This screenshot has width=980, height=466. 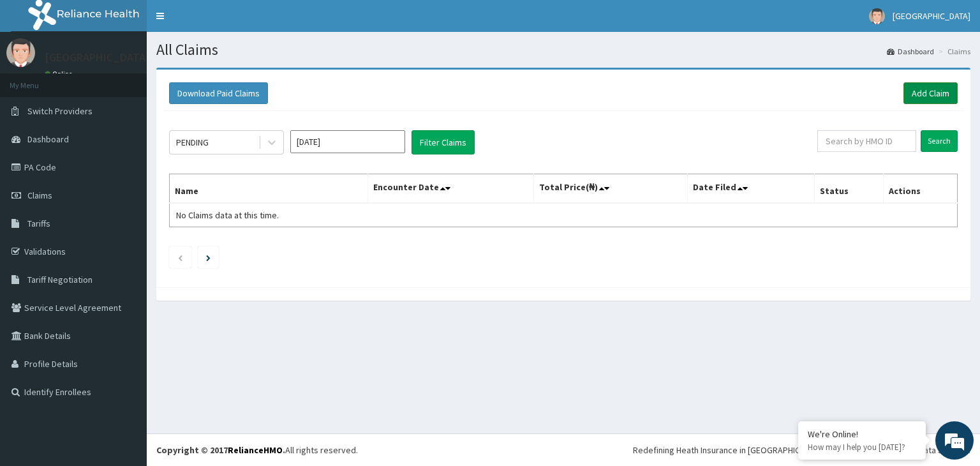 What do you see at coordinates (610, 189) in the screenshot?
I see `th: Total Price(₦)` at bounding box center [610, 189].